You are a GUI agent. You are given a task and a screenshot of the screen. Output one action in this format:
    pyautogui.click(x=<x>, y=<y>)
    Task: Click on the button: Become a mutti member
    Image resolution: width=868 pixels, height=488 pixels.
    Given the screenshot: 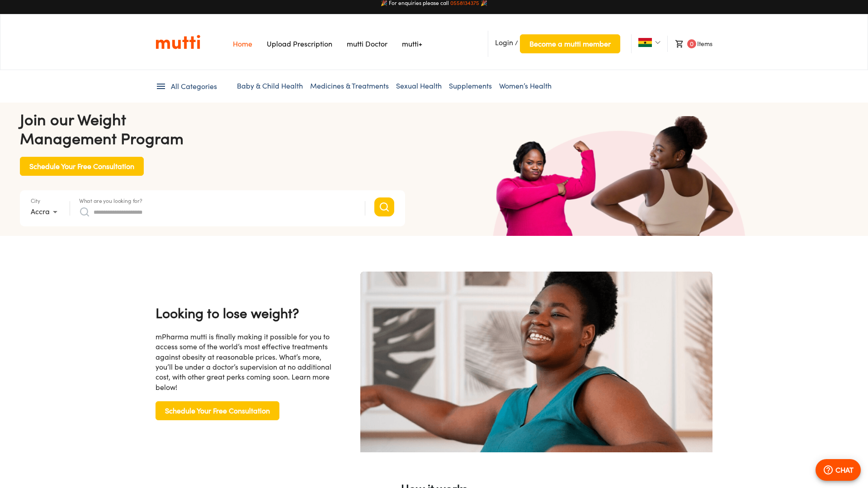 What is the action you would take?
    pyautogui.click(x=570, y=44)
    